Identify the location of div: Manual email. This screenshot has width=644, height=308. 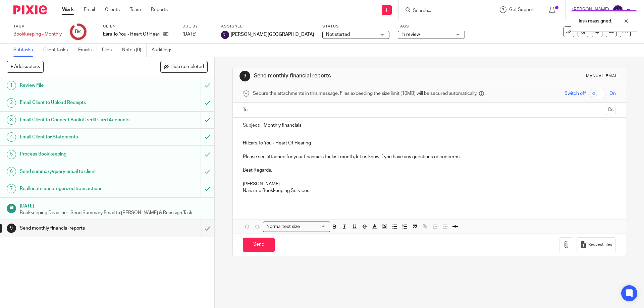
(603, 76).